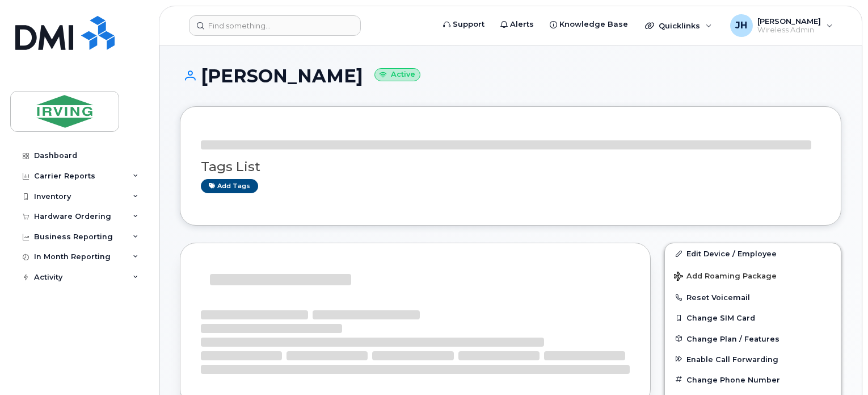 The height and width of the screenshot is (395, 868). What do you see at coordinates (752, 253) in the screenshot?
I see `a: Edit Device / Employee` at bounding box center [752, 253].